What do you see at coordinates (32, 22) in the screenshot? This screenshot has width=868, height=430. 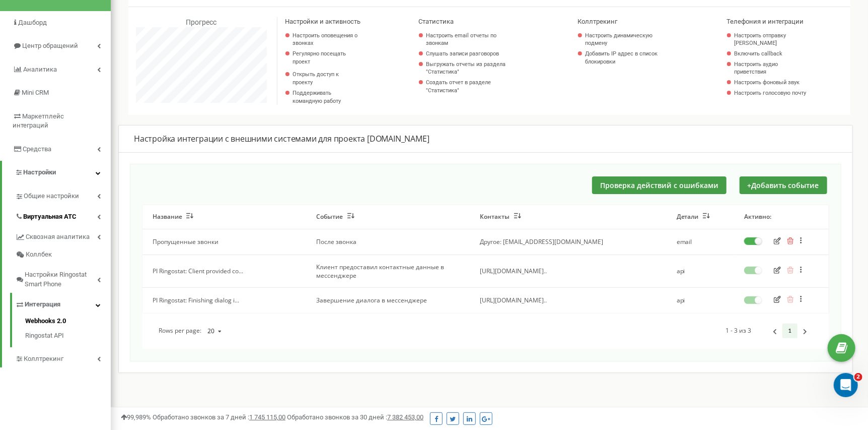 I see `span: Дашборд` at bounding box center [32, 22].